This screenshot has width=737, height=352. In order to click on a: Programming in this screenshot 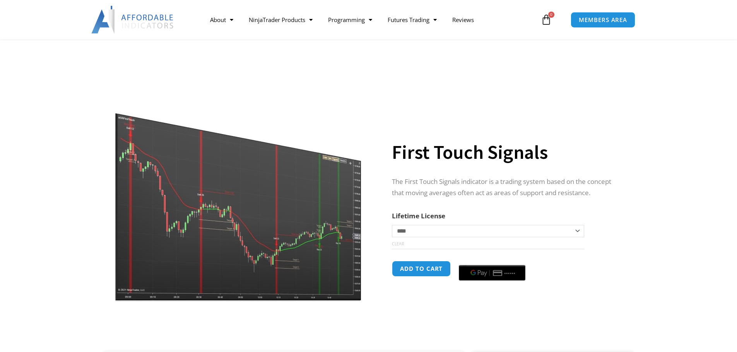, I will do `click(350, 20)`.